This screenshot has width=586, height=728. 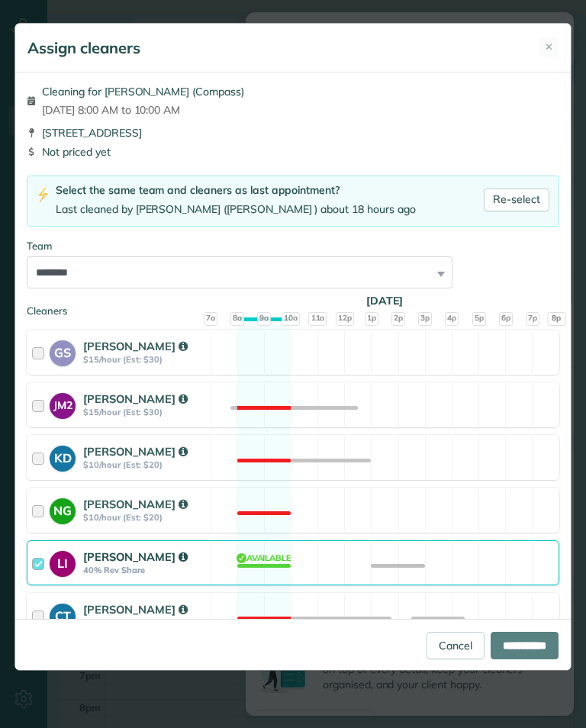 What do you see at coordinates (62, 351) in the screenshot?
I see `strong: GS` at bounding box center [62, 351].